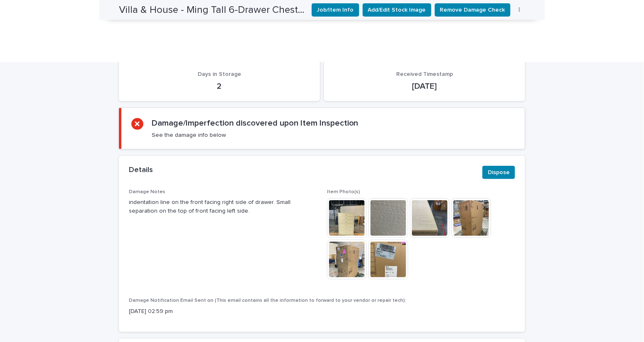 This screenshot has width=644, height=342. Describe the element at coordinates (397, 10) in the screenshot. I see `span: Add/Edit Stock Image` at that location.